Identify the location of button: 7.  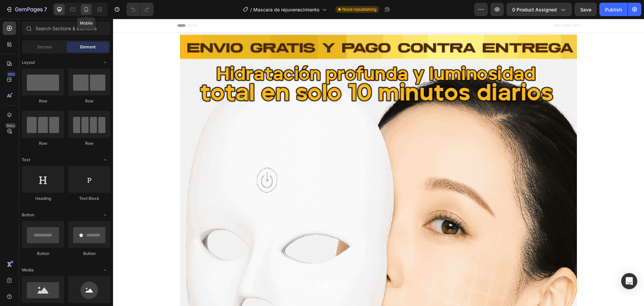
(26, 10).